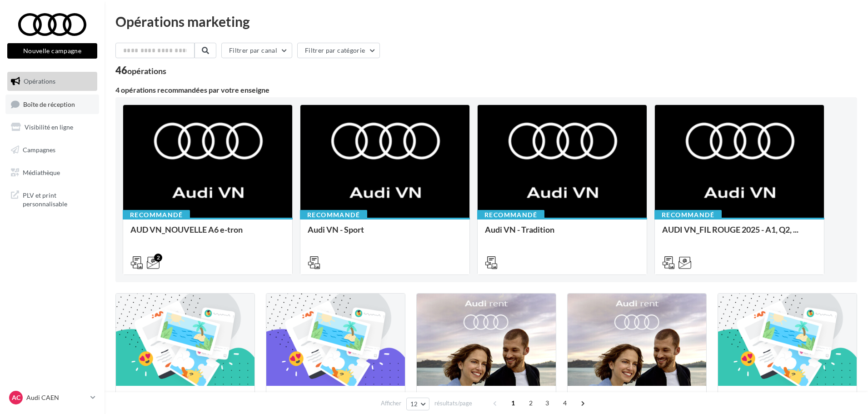 This screenshot has height=414, width=868. Describe the element at coordinates (531, 403) in the screenshot. I see `span: 2` at that location.